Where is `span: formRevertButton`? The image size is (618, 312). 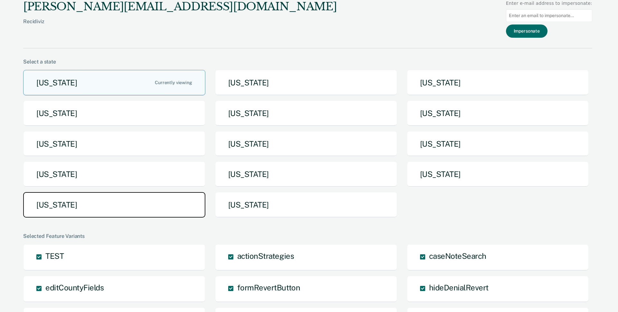 span: formRevertButton is located at coordinates (269, 287).